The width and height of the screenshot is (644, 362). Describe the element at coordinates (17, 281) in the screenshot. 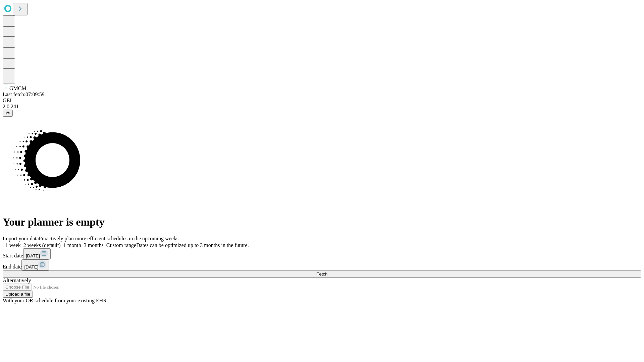

I see `span: Alternatively` at that location.